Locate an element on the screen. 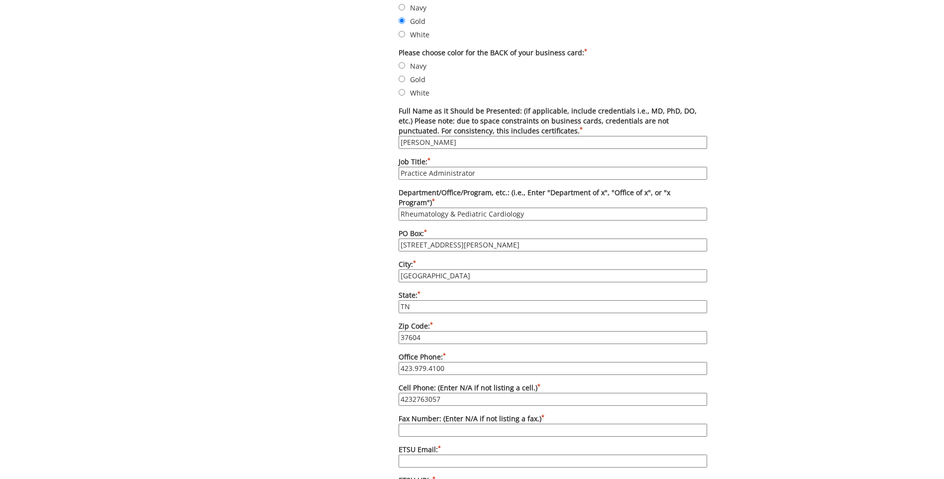  label: City: is located at coordinates (553, 271).